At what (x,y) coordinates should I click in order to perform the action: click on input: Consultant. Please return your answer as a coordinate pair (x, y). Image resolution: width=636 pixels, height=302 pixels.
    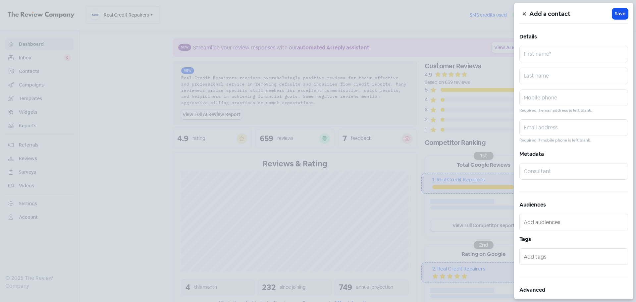
    Looking at the image, I should click on (574, 171).